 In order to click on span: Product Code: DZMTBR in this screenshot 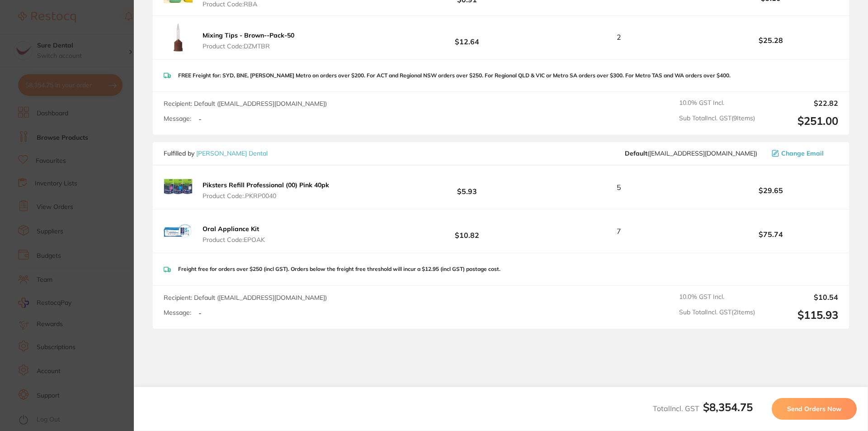, I will do `click(249, 46)`.